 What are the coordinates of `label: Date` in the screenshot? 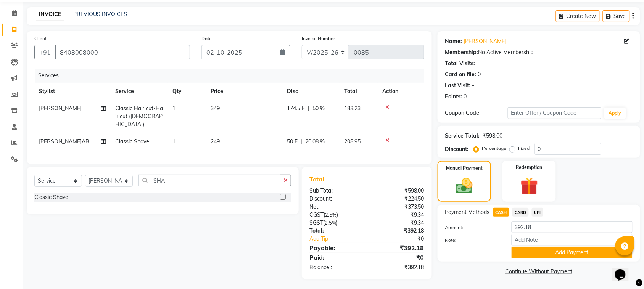 It's located at (207, 39).